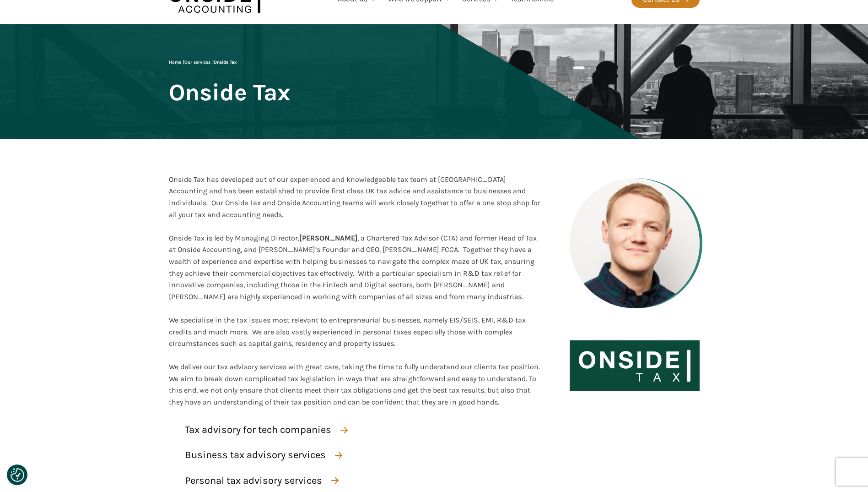 This screenshot has width=868, height=492. I want to click on span: Onside Tax is led by Managing Director,, so click(234, 238).